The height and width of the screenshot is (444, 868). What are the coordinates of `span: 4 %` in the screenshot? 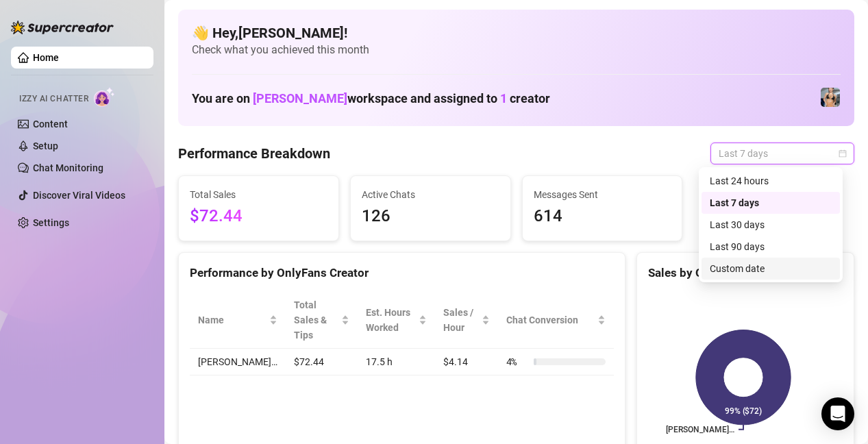 It's located at (517, 362).